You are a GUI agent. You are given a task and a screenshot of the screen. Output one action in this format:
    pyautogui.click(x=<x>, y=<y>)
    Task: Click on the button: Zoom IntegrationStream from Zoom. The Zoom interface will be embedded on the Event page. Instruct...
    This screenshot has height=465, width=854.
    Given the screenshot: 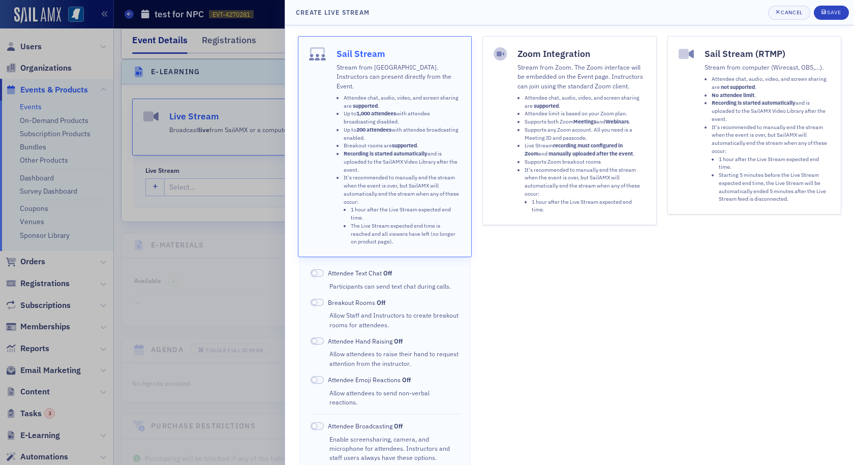 What is the action you would take?
    pyautogui.click(x=570, y=131)
    